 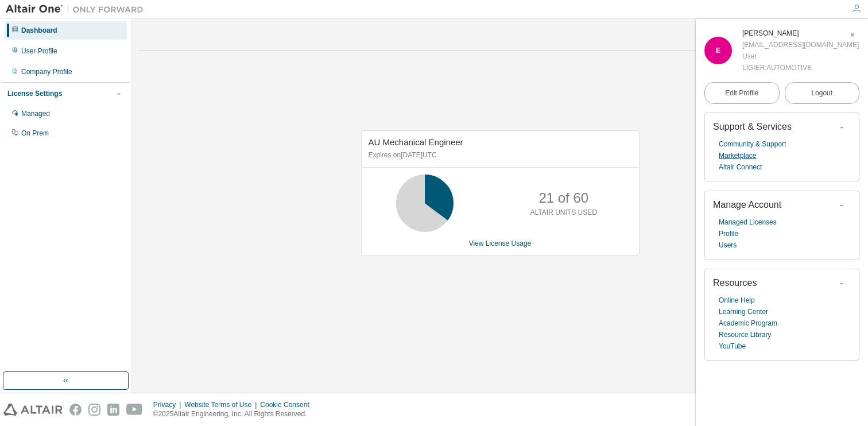 I want to click on div: Dashboard, so click(x=39, y=31).